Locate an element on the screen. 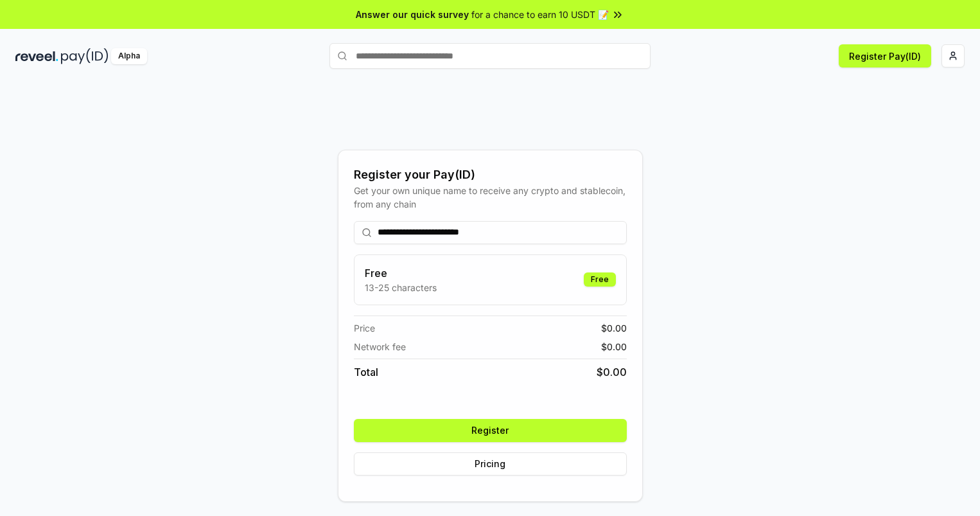 The height and width of the screenshot is (516, 980). button: Register is located at coordinates (490, 430).